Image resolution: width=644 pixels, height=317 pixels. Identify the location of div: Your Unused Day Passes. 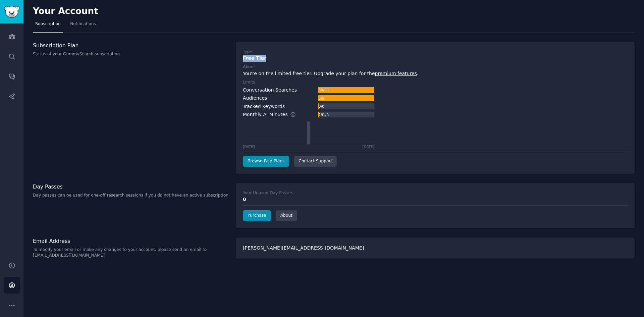
(267, 193).